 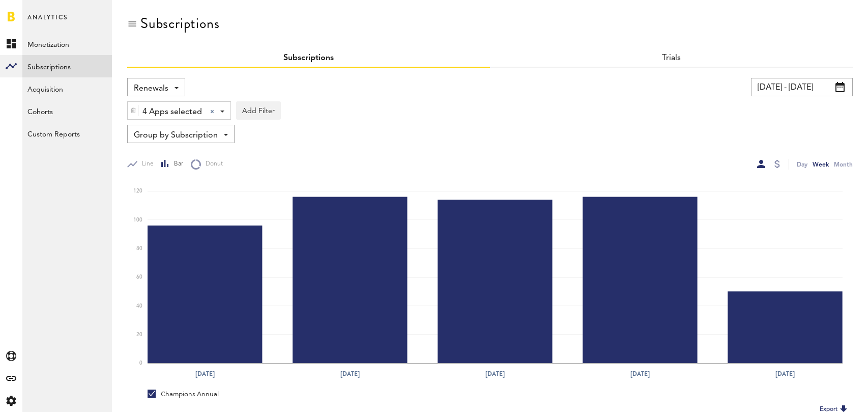 I want to click on span: Donut, so click(x=212, y=164).